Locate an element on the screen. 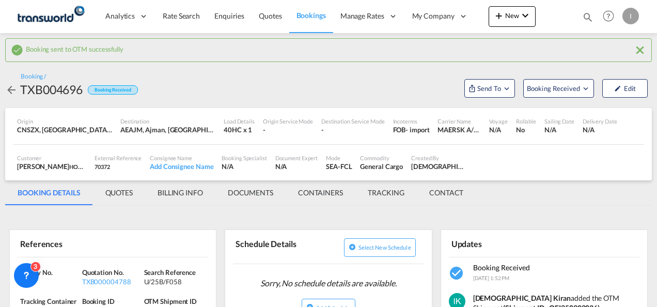  div: CNSZX, Shenzhen, China, Greater China & Far East Asia, Asia Pacific is located at coordinates (65, 130).